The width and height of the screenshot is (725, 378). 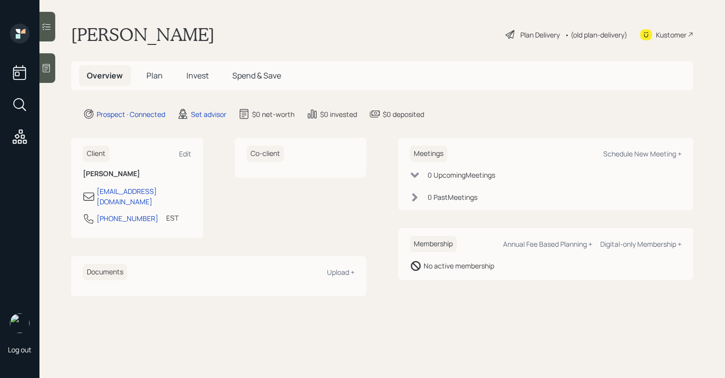 What do you see at coordinates (209, 114) in the screenshot?
I see `div: Set advisor` at bounding box center [209, 114].